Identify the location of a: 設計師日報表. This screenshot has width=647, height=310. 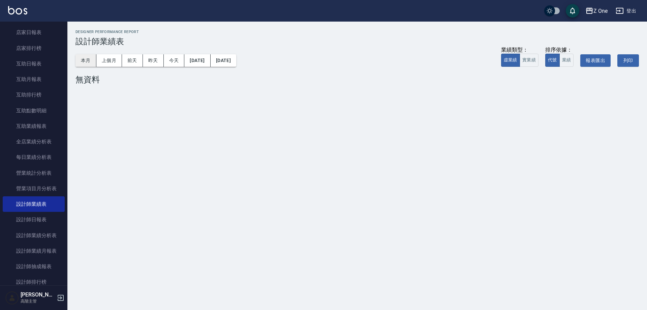
(34, 219).